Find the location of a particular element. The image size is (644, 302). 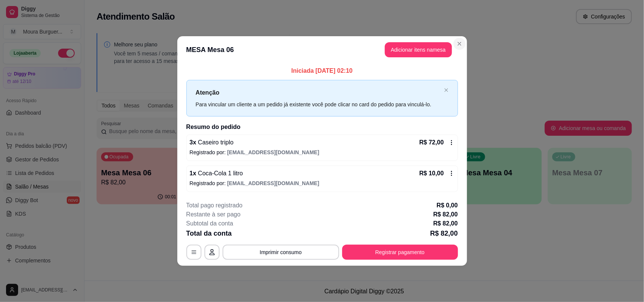

h2: Resumo do pedido is located at coordinates (322, 127).